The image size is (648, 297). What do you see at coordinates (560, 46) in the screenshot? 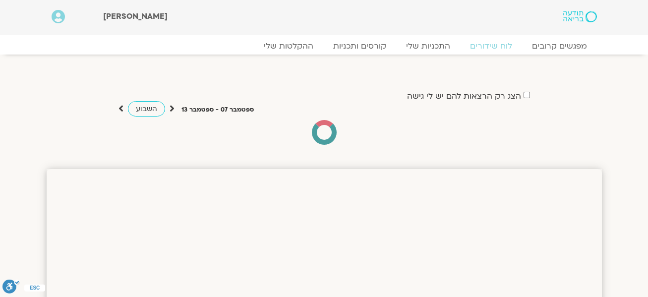
I see `a: מפגשים קרובים` at bounding box center [560, 46].